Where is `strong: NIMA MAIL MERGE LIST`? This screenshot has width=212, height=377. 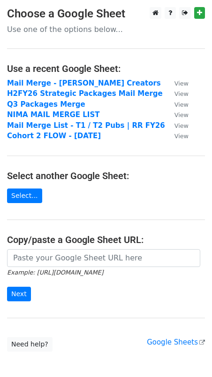 strong: NIMA MAIL MERGE LIST is located at coordinates (53, 115).